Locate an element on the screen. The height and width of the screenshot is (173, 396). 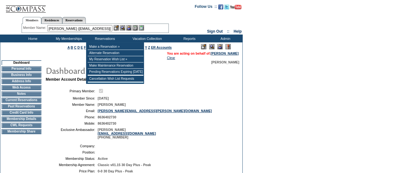
a: Become our fan on Facebook is located at coordinates (221, 8).